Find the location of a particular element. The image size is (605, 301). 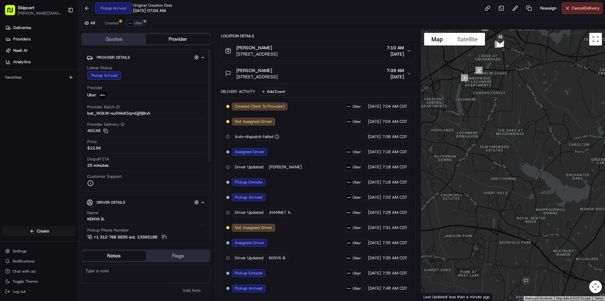

button: Notes is located at coordinates (114, 255).